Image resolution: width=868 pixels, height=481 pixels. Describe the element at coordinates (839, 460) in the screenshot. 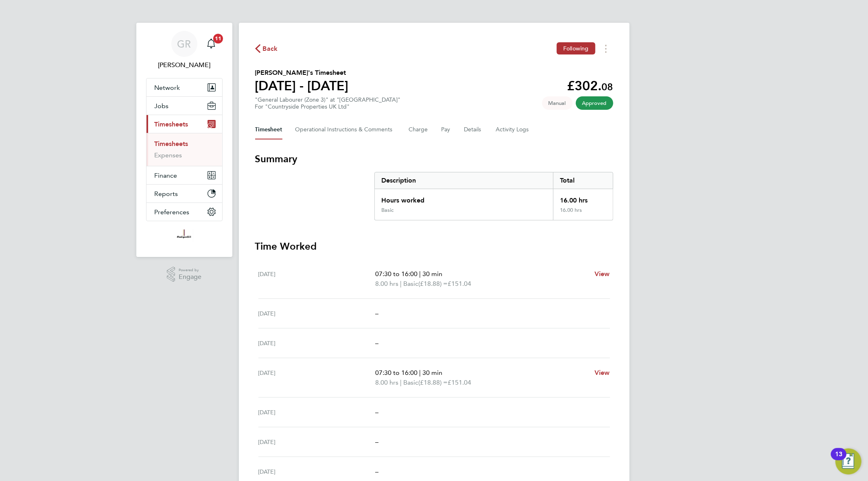

I see `div: 13` at that location.